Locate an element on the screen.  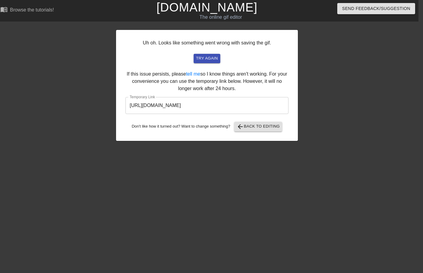
div: Uh oh. Looks like something went wrong with saving the gif. If this issue persists, please so I k... is located at coordinates (207, 85).